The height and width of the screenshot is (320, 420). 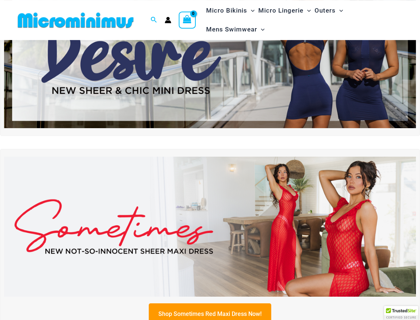 I want to click on span: Mens Swimwear, so click(x=232, y=29).